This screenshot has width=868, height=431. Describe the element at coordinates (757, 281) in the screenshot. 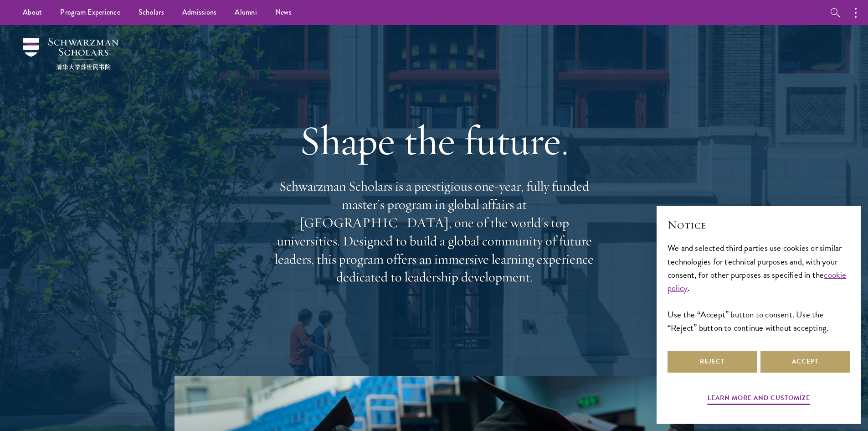

I see `a: cookie policy` at that location.